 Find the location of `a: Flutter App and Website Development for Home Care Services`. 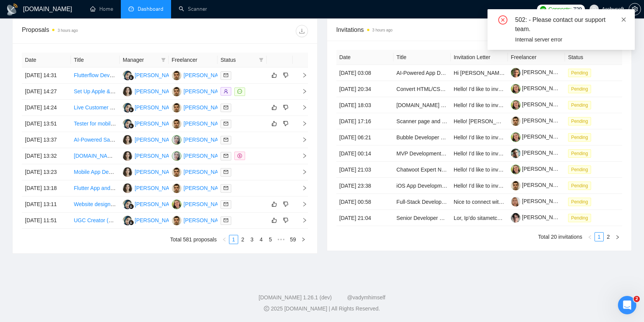

a: Flutter App and Website Development for Home Care Services is located at coordinates (148, 188).